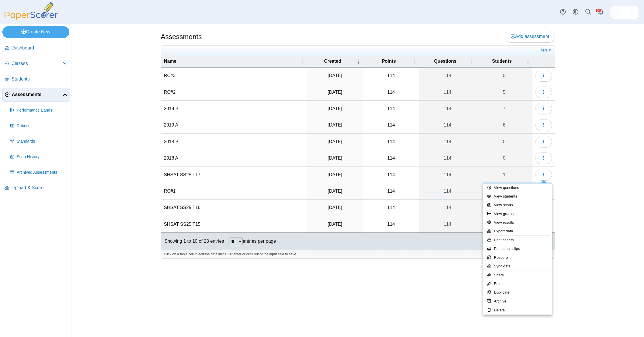 The height and width of the screenshot is (337, 644). Describe the element at coordinates (335, 141) in the screenshot. I see `time: Jul 21, 2025 at 2:58 PM` at that location.